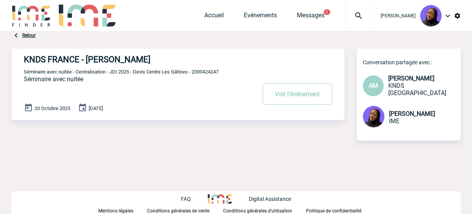 Image resolution: width=472 pixels, height=214 pixels. What do you see at coordinates (258, 211) in the screenshot?
I see `p: Conditions générales d'utilisation` at bounding box center [258, 211].